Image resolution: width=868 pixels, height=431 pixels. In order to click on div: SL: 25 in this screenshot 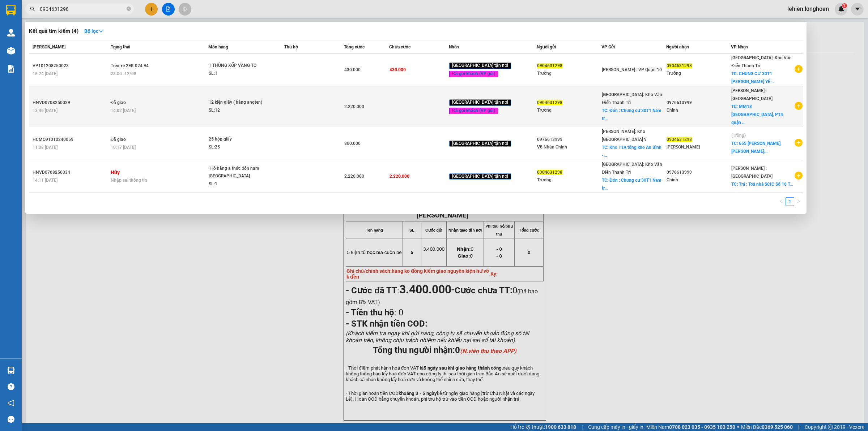, I will do `click(236, 147)`.